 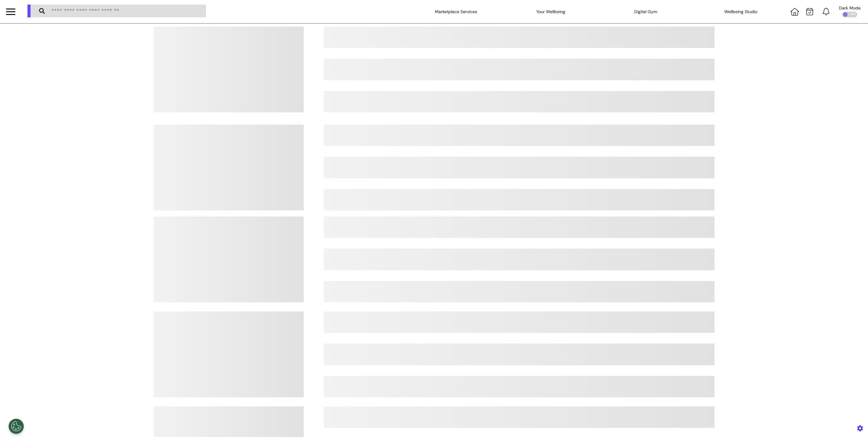 What do you see at coordinates (16, 426) in the screenshot?
I see `button: Open Preferences` at bounding box center [16, 426].